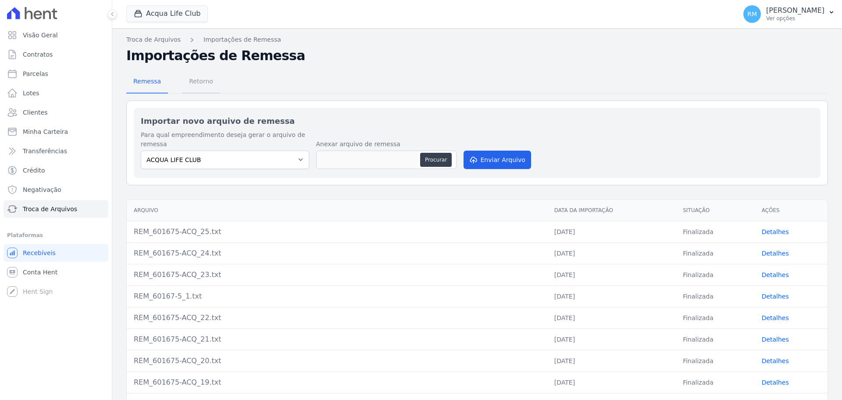 This screenshot has height=400, width=842. I want to click on a: Remessa, so click(147, 82).